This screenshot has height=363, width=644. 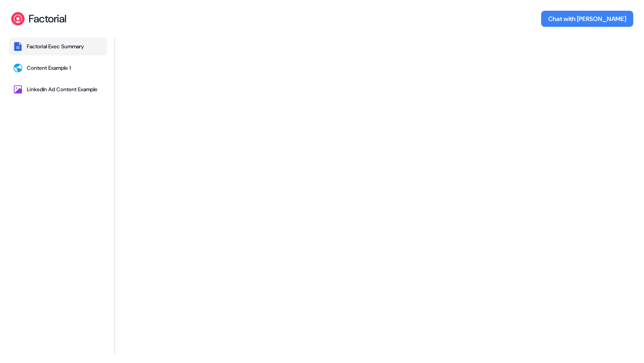 I want to click on div: LinkedIn Ad Content Example, so click(x=62, y=89).